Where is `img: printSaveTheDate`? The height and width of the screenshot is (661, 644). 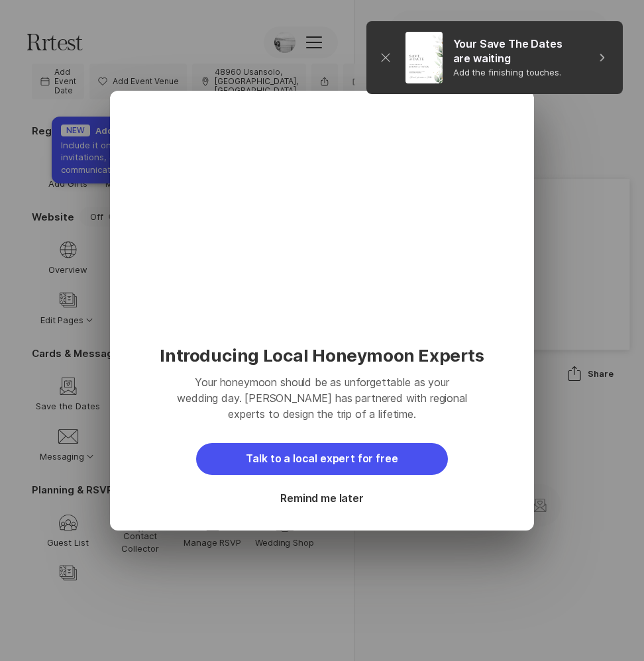 img: printSaveTheDate is located at coordinates (424, 58).